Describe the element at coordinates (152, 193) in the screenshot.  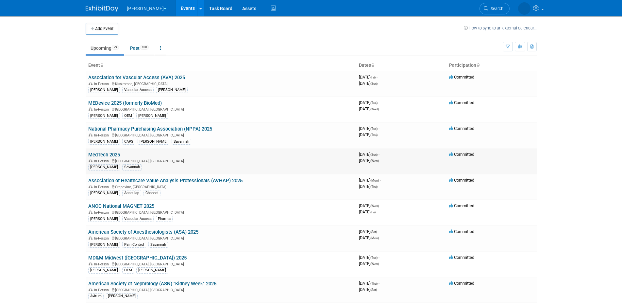
I see `div: Channel` at that location.